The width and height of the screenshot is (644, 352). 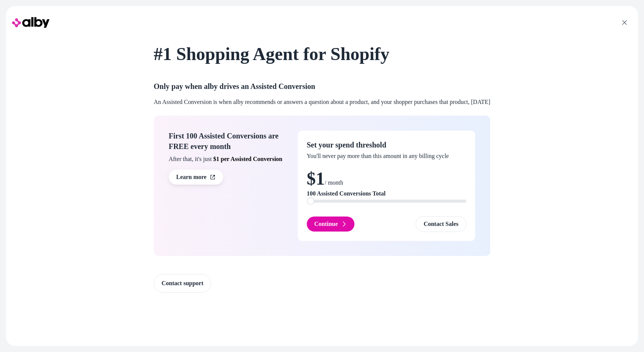 I want to click on p: 100 Assisted Conversions Total, so click(x=387, y=194).